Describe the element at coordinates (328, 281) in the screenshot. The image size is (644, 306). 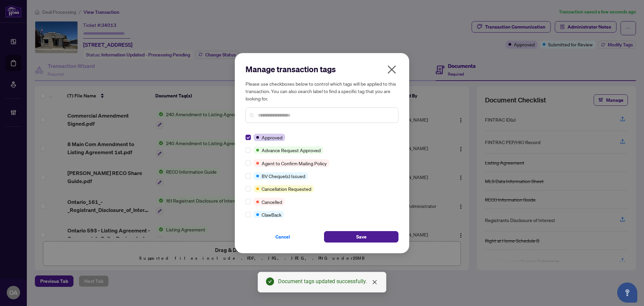
I see `div: Document tags updated successfully.` at that location.